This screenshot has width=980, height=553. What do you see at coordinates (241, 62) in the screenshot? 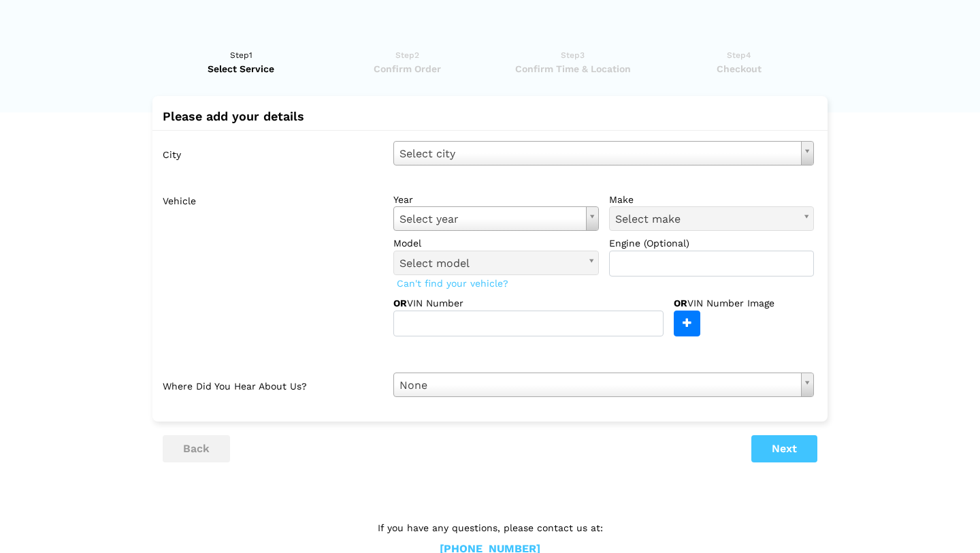
I see `a: Step1` at bounding box center [241, 62].